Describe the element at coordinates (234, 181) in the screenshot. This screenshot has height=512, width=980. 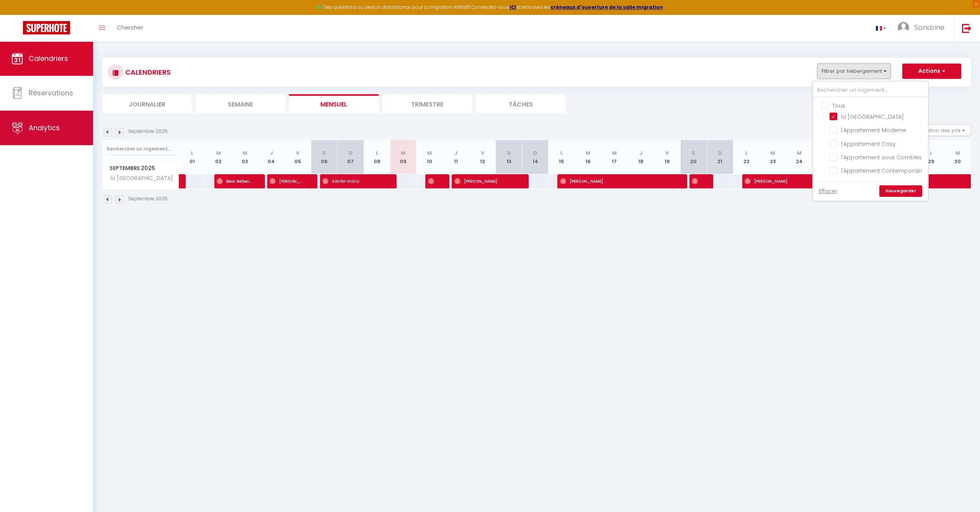
I see `span: Bear Belbeche` at that location.